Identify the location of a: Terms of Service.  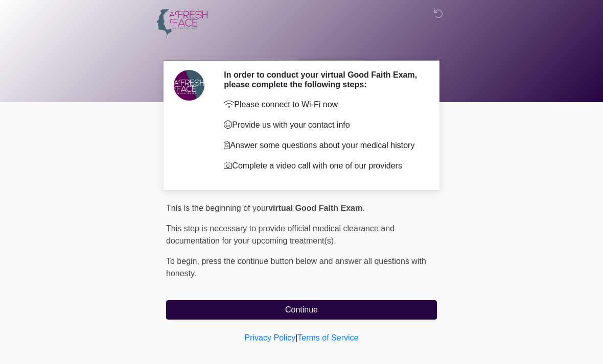
(327, 338).